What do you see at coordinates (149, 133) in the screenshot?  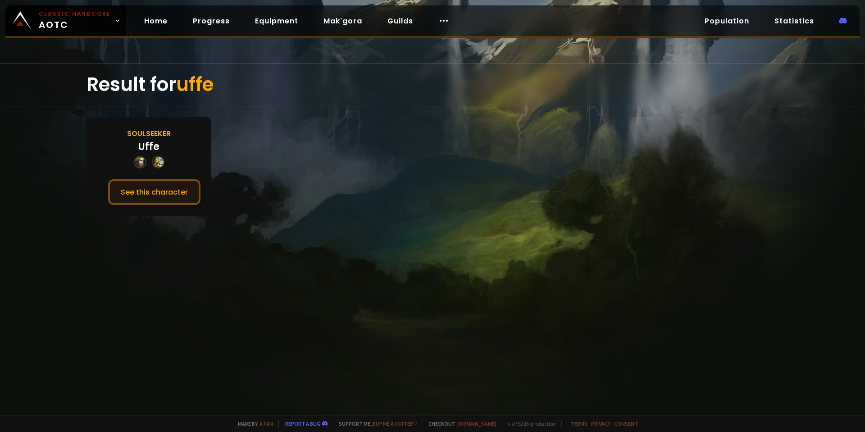 I see `div: Soulseeker` at bounding box center [149, 133].